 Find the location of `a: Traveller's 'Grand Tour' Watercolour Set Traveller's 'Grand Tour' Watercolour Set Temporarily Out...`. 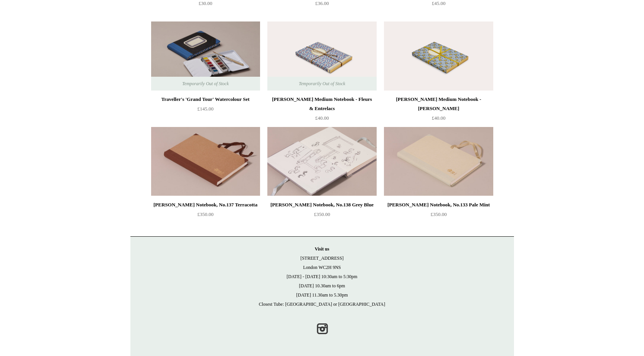

a: Traveller's 'Grand Tour' Watercolour Set Traveller's 'Grand Tour' Watercolour Set Temporarily Out... is located at coordinates (206, 56).